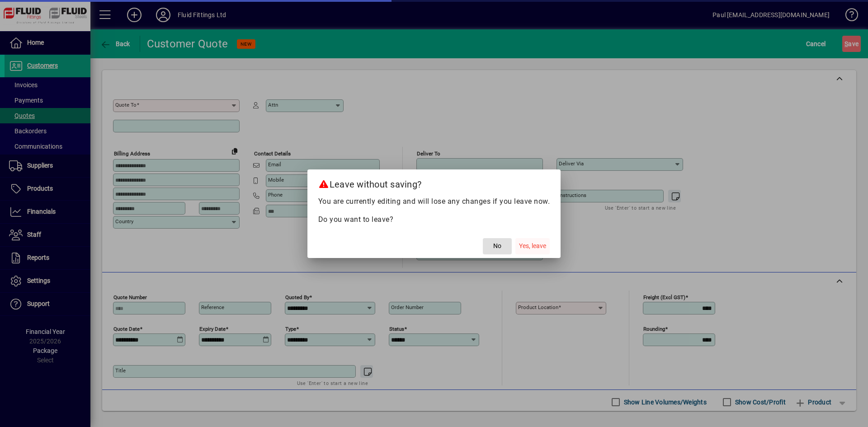  What do you see at coordinates (497, 246) in the screenshot?
I see `button: No` at bounding box center [497, 246].